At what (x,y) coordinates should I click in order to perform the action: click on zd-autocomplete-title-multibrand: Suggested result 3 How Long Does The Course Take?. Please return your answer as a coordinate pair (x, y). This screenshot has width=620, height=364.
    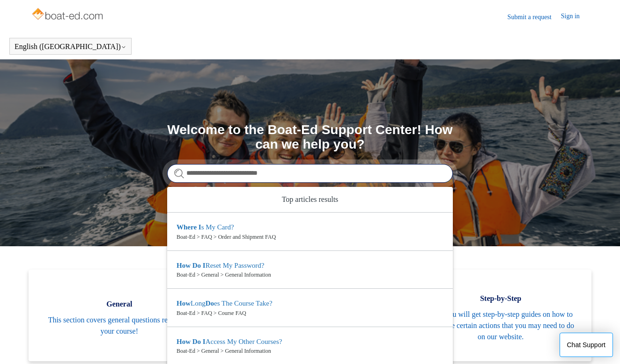
    Looking at the image, I should click on (225, 304).